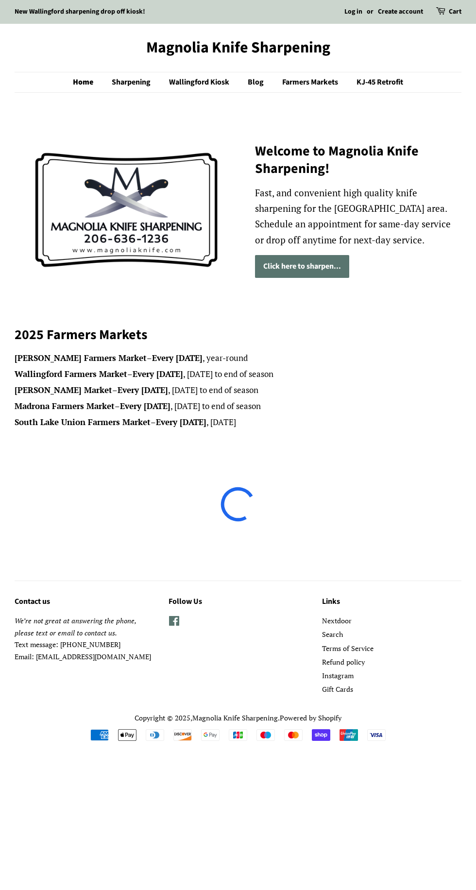 This screenshot has height=890, width=476. What do you see at coordinates (238, 358) in the screenshot?
I see `li: – , year-round` at bounding box center [238, 358].